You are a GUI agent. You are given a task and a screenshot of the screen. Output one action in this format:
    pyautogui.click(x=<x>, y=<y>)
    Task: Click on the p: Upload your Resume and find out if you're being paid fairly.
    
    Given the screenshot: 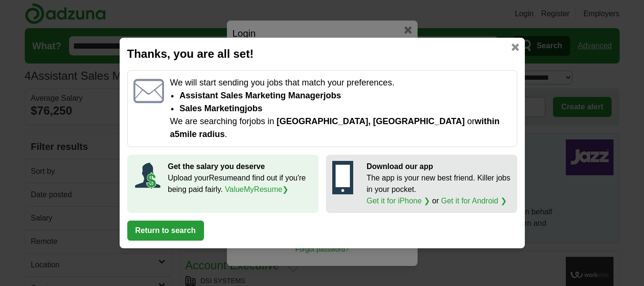 What is the action you would take?
    pyautogui.click(x=240, y=184)
    